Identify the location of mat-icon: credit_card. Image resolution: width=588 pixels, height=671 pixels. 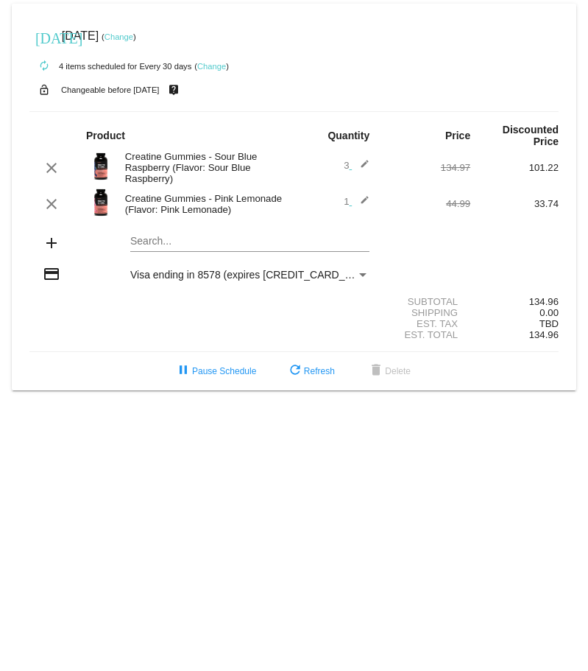
(52, 274).